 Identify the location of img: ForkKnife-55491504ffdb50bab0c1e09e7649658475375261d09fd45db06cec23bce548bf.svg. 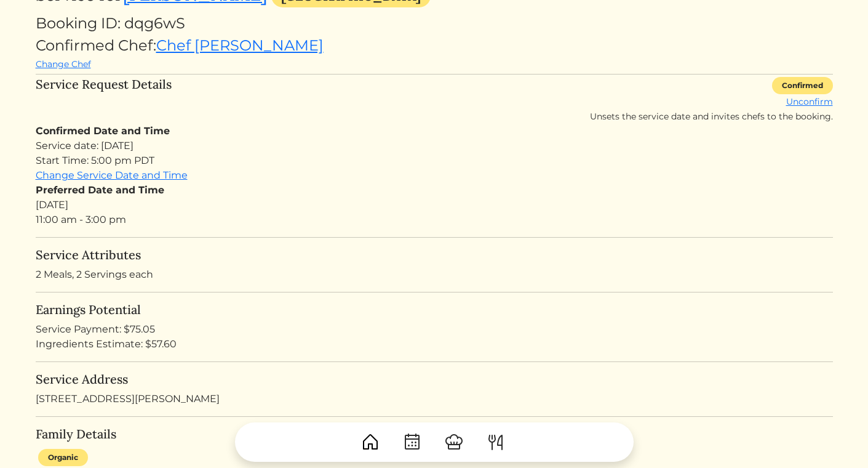
(496, 441).